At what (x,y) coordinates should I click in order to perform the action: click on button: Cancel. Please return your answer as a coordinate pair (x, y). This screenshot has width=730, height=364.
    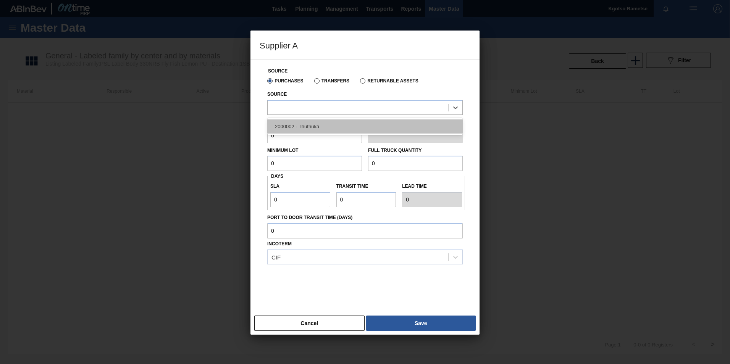
    Looking at the image, I should click on (309, 324).